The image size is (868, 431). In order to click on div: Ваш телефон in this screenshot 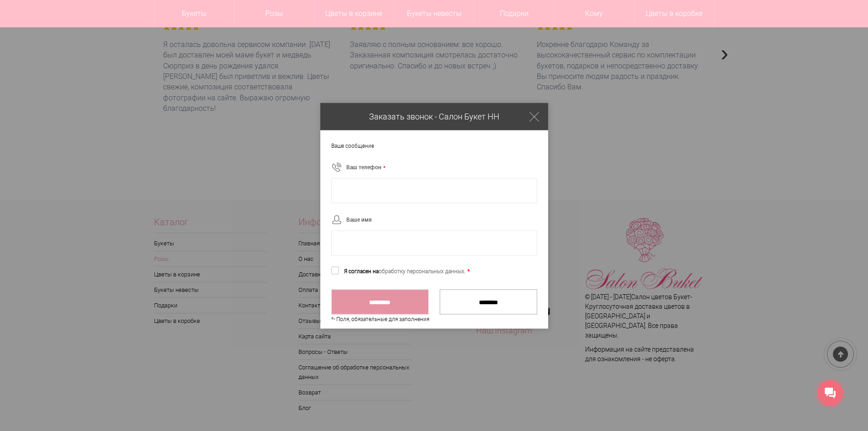, I will do `click(366, 167)`.